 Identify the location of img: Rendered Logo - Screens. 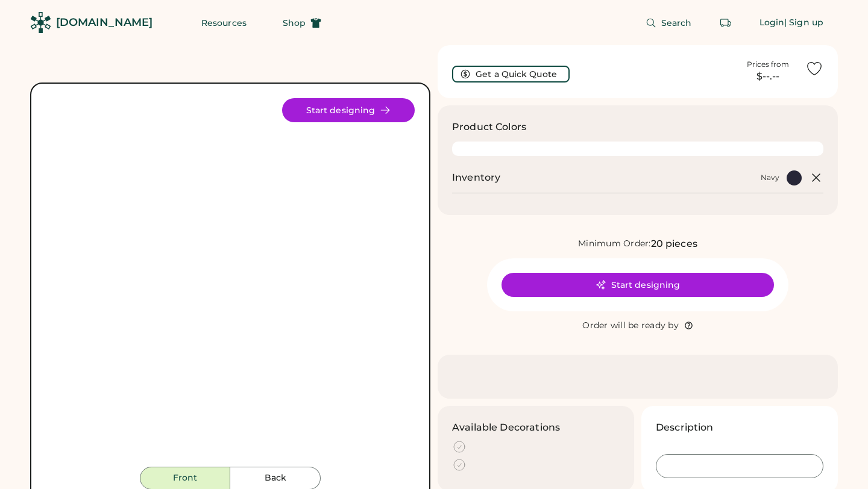
(40, 22).